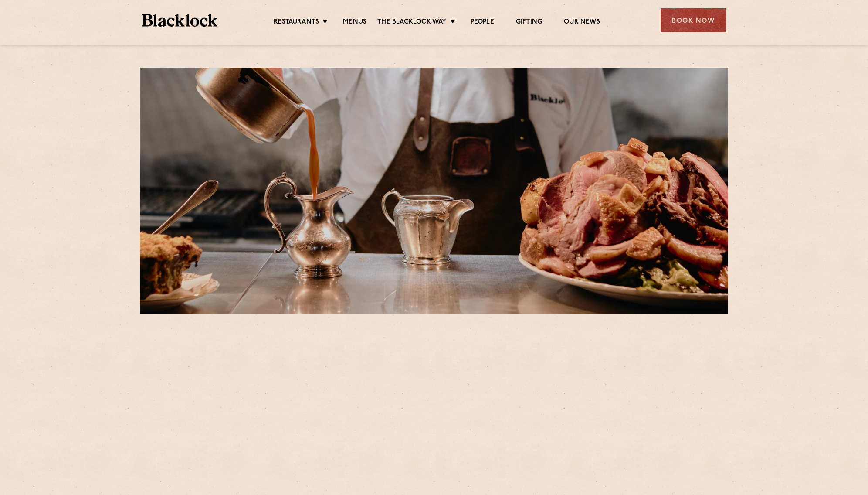  What do you see at coordinates (582, 23) in the screenshot?
I see `a: Our News` at bounding box center [582, 23].